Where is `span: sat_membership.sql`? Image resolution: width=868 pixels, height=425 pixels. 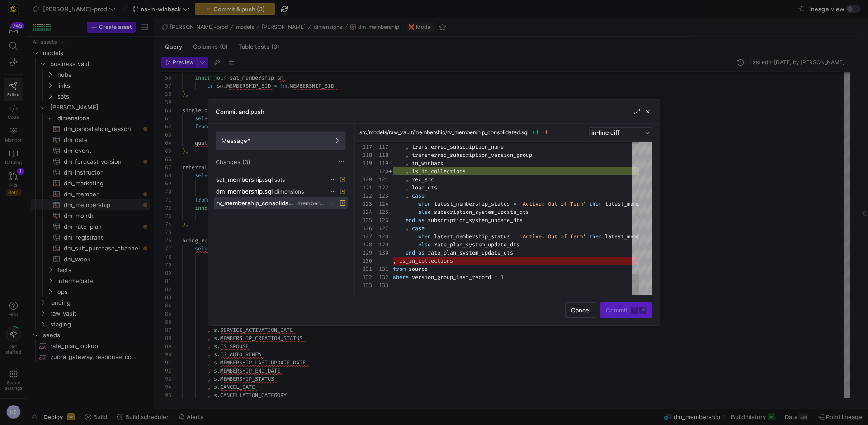
span: sat_membership.sql is located at coordinates (244, 180).